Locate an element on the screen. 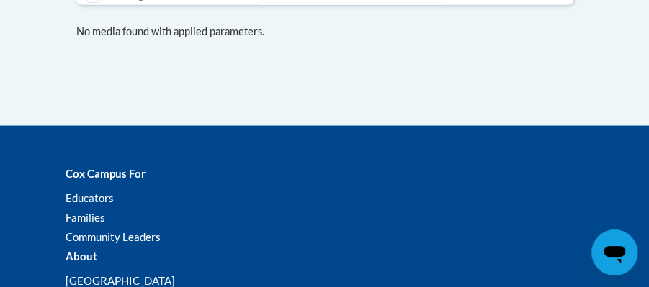  a: Families is located at coordinates (85, 217).